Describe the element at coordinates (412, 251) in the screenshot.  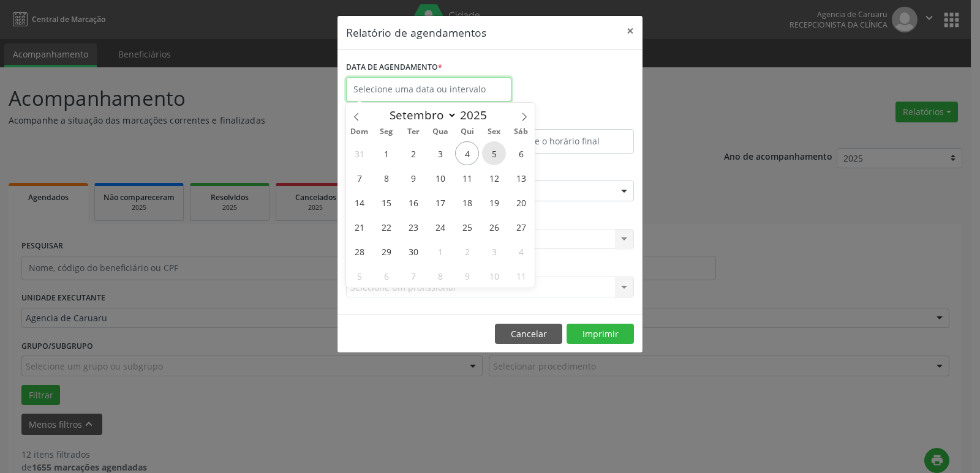
I see `span: Setembro 30, 2025` at that location.